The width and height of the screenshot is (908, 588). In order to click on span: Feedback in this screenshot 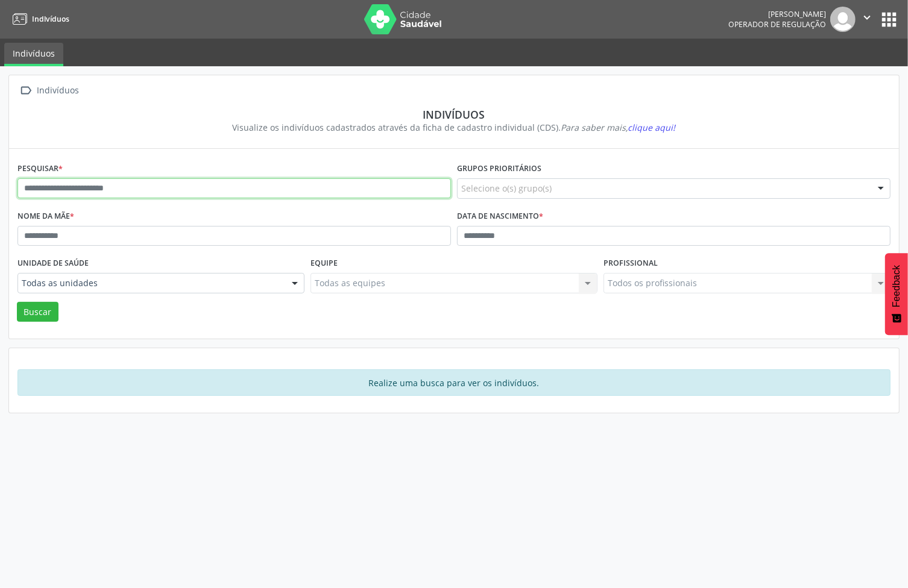, I will do `click(896, 286)`.